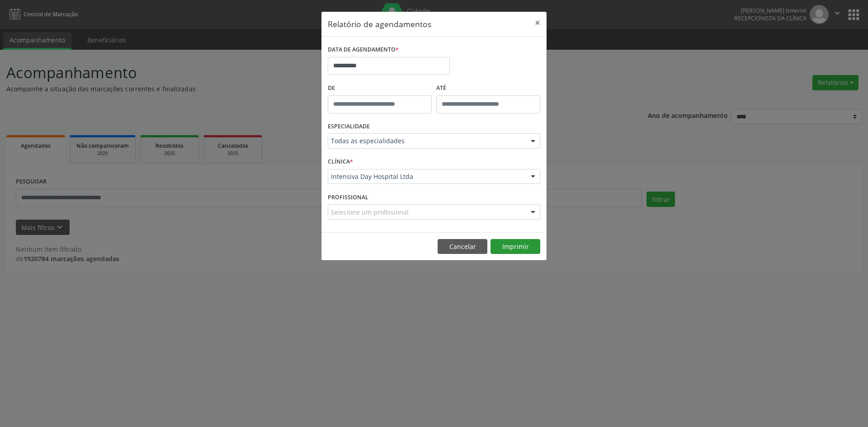 This screenshot has height=427, width=868. Describe the element at coordinates (363, 50) in the screenshot. I see `label: DATA DE AGENDAMENTO` at that location.